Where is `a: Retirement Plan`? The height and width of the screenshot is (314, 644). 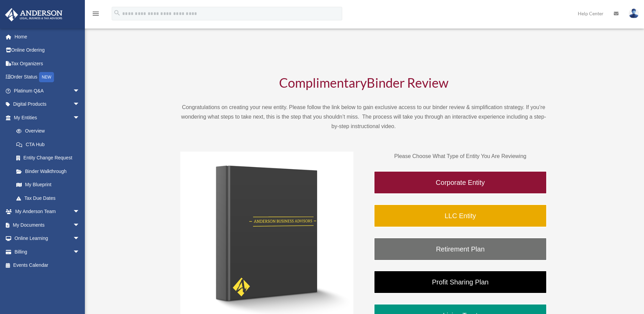 a: Retirement Plan is located at coordinates (460, 249).